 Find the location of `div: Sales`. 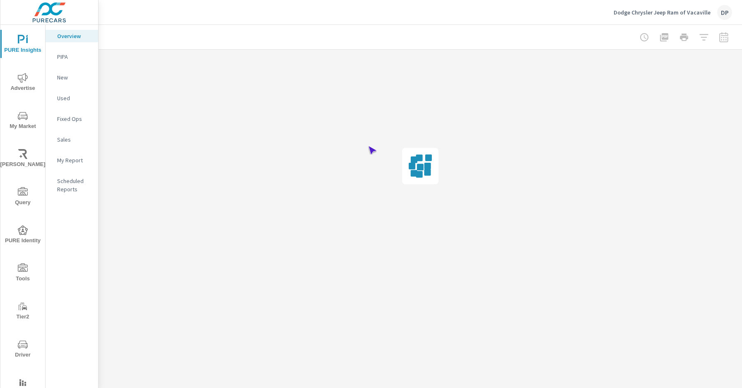

div: Sales is located at coordinates (72, 140).